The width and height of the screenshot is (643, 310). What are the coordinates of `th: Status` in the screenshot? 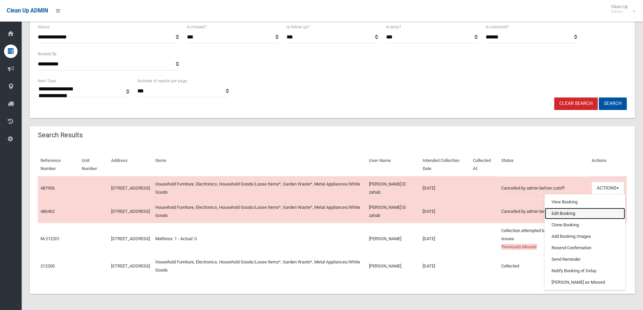 It's located at (544, 165).